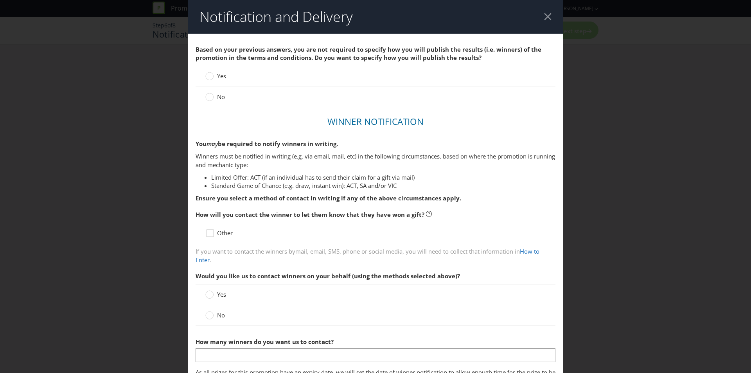 The image size is (751, 373). I want to click on span: How will you contact the winner to let them know that they have won a gift?, so click(310, 214).